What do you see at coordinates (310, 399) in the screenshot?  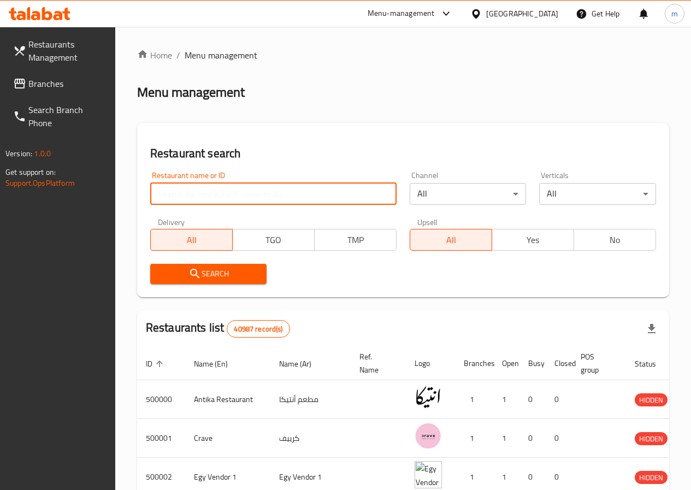 I see `td: مطعم أنتيكا` at bounding box center [310, 399].